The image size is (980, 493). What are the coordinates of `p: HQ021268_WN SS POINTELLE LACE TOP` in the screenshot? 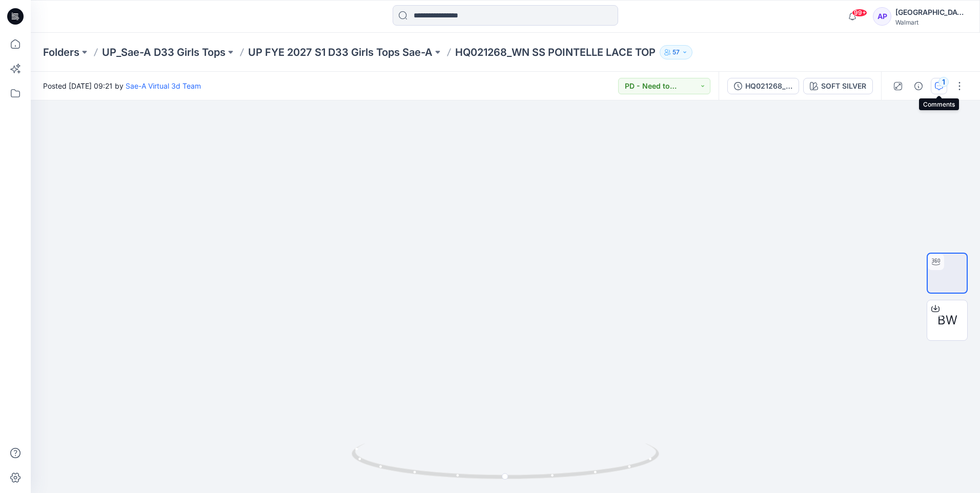 It's located at (555, 53).